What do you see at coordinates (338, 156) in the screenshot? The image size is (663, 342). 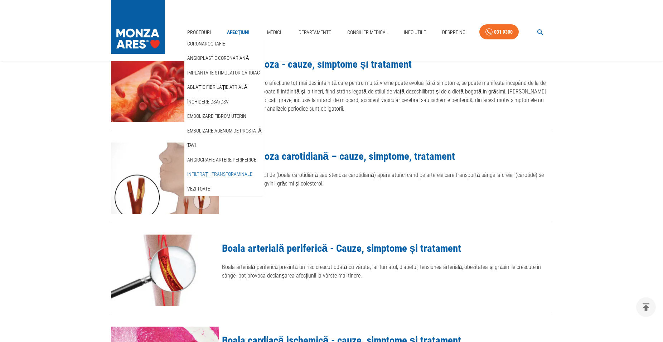 I see `a: Ateroscleroza carotidiană – cauze, simptome, tratament` at bounding box center [338, 156].